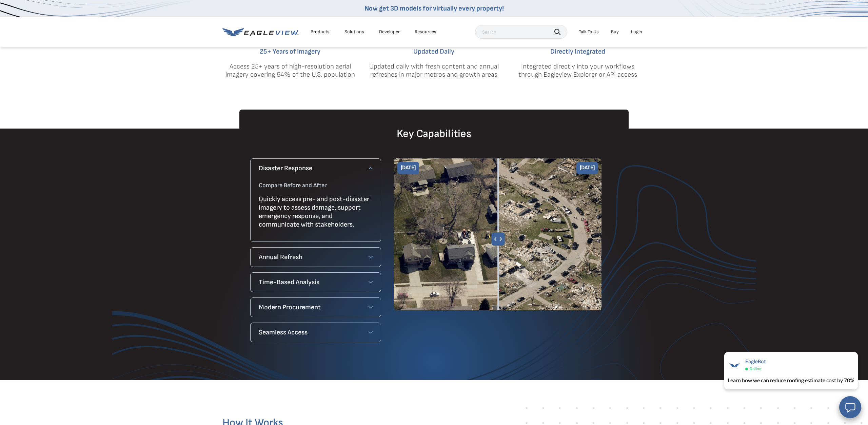 This screenshot has height=425, width=868. What do you see at coordinates (290, 71) in the screenshot?
I see `p: Access 25+ years of high-resolution aerial imagery covering 94% of the U.S. population` at bounding box center [290, 71].